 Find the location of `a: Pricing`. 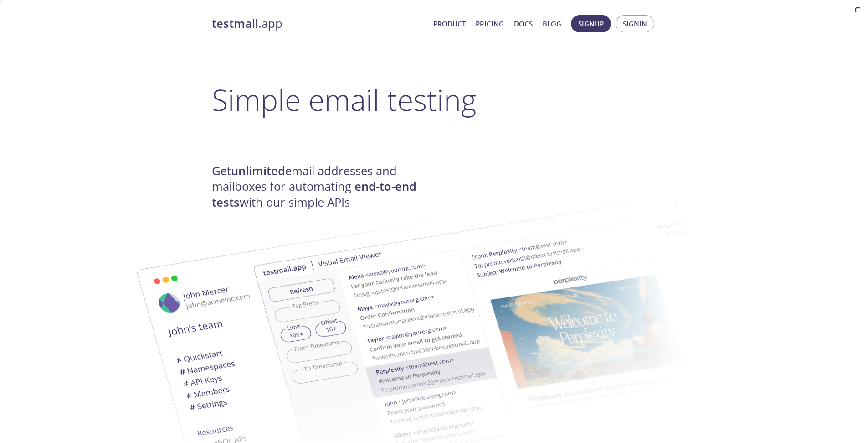

a: Pricing is located at coordinates (490, 24).